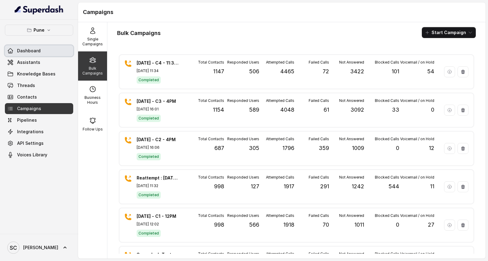  I want to click on button: Start Campaign, so click(448, 33).